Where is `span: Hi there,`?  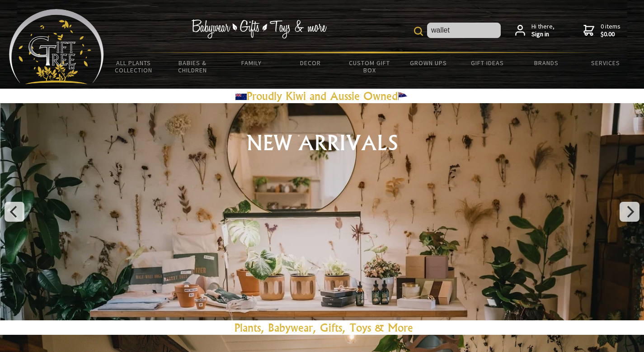
span: Hi there, is located at coordinates (543, 30).